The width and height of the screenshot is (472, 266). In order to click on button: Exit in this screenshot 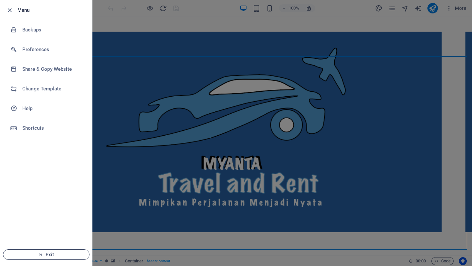, I will do `click(46, 255)`.